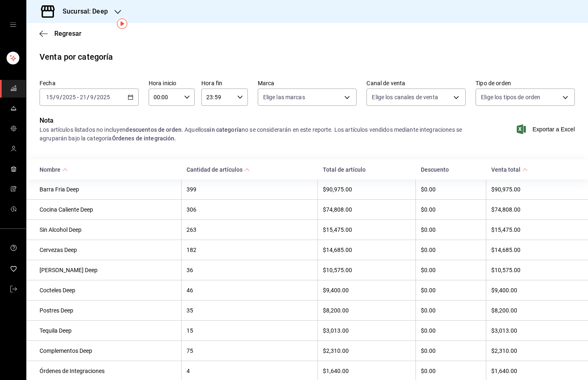  What do you see at coordinates (307, 83) in the screenshot?
I see `label: Marca` at bounding box center [307, 83].